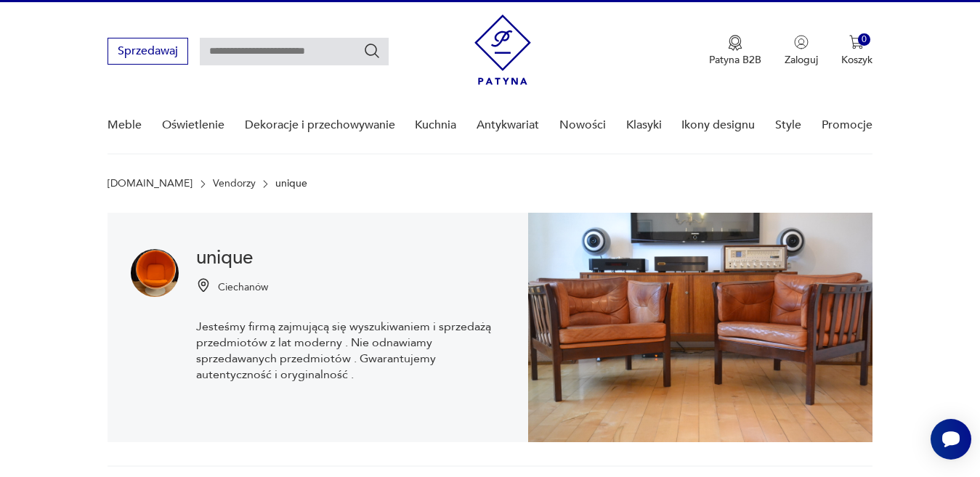  What do you see at coordinates (735, 43) in the screenshot?
I see `img: Ikona medalu` at bounding box center [735, 43].